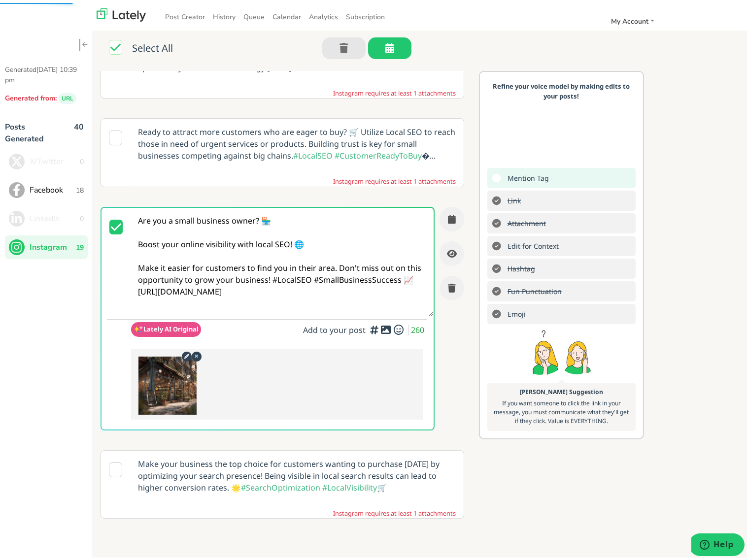 The width and height of the screenshot is (747, 560). What do you see at coordinates (336, 328) in the screenshot?
I see `span: Add to your post` at bounding box center [336, 328].